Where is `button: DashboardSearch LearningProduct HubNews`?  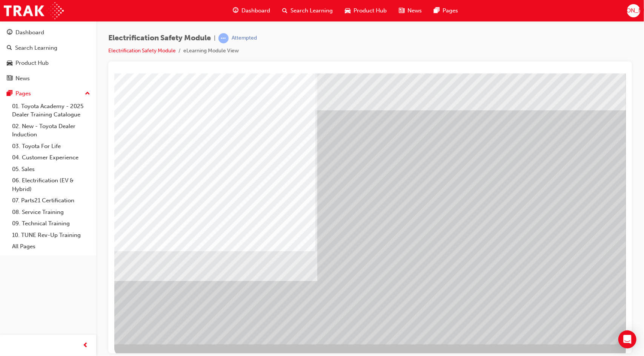 button: DashboardSearch LearningProduct HubNews is located at coordinates (48, 55).